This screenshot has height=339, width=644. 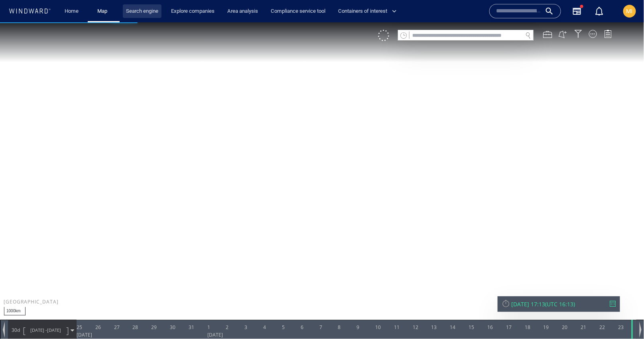 I want to click on div: Time: Tue Sep 23 2025 17:13:36 GMT+0100 (British Summer Time), so click(x=636, y=307).